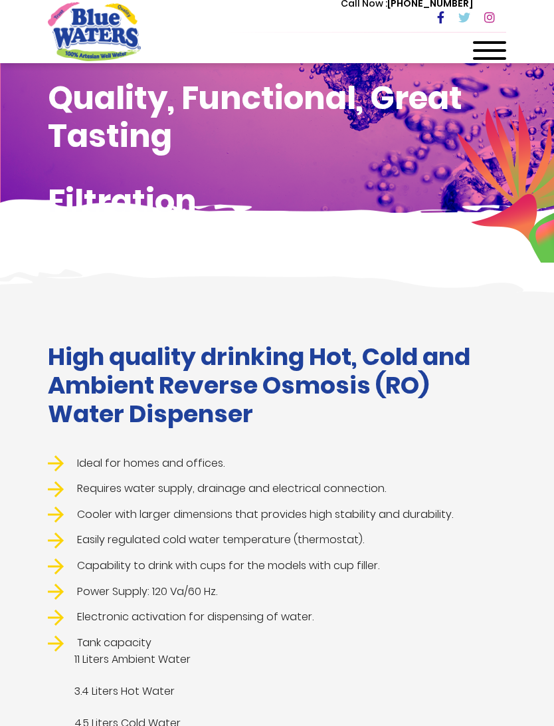  I want to click on li: Cooler with larger dimensions that provides high stability and durability., so click(277, 514).